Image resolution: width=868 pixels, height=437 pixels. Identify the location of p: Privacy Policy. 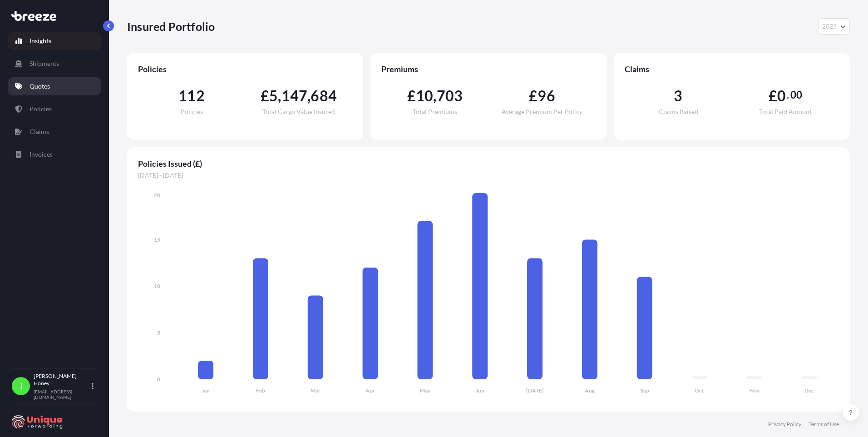
(784, 424).